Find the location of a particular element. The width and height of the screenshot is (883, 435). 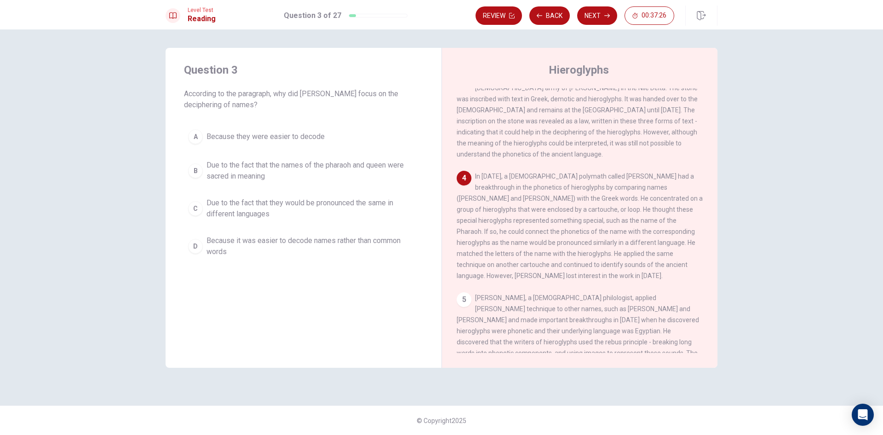

button: DBecause it was easier to decode names rather than common words is located at coordinates (304, 246).